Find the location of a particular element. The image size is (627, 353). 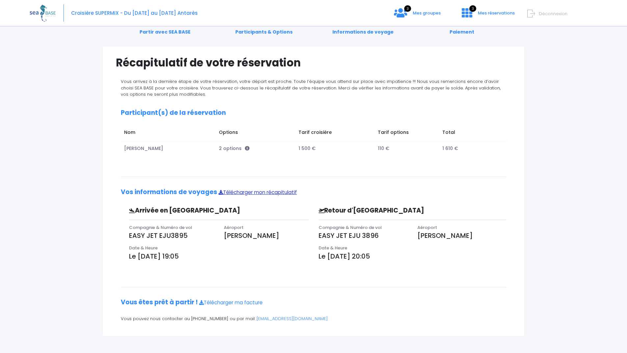

td: Tarif croisière is located at coordinates (335, 134).